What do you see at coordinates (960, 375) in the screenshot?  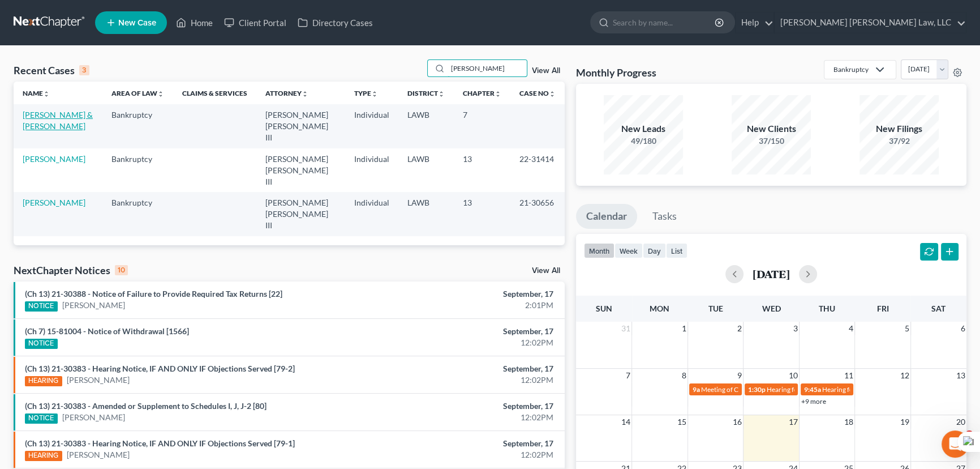 I see `span: 13` at bounding box center [960, 375].